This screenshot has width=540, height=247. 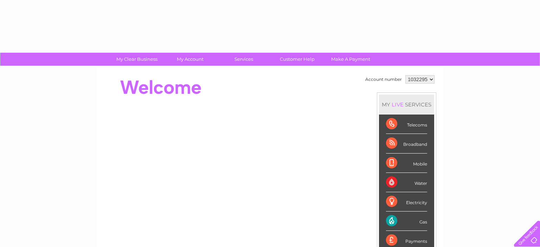 What do you see at coordinates (406, 182) in the screenshot?
I see `div: Water` at bounding box center [406, 182].